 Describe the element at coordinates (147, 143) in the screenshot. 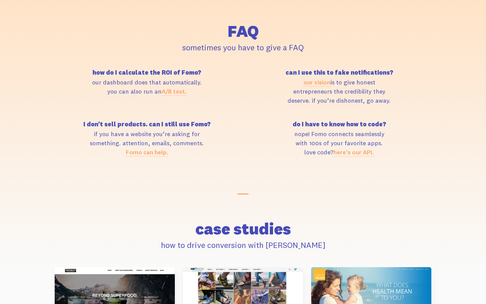

I see `p: if you have a website you’re asking for something. attention, emails, comments.` at that location.